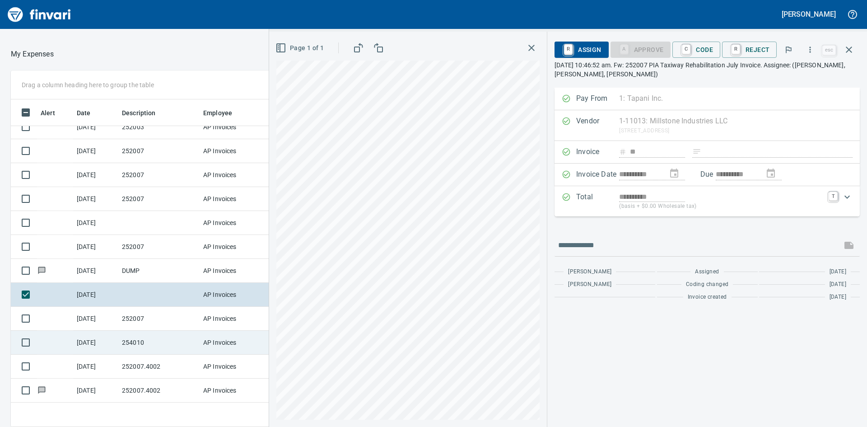 The width and height of the screenshot is (867, 427). Describe the element at coordinates (749, 50) in the screenshot. I see `button: RReject` at that location.